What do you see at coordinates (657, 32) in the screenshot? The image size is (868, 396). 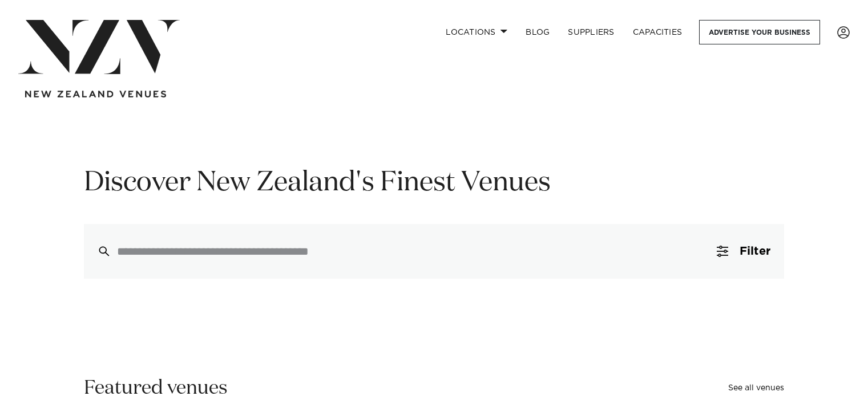 I see `a: Capacities` at bounding box center [657, 32].